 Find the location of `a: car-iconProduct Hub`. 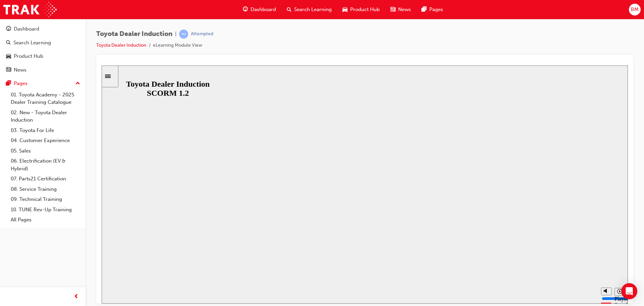

a: car-iconProduct Hub is located at coordinates (361, 9).